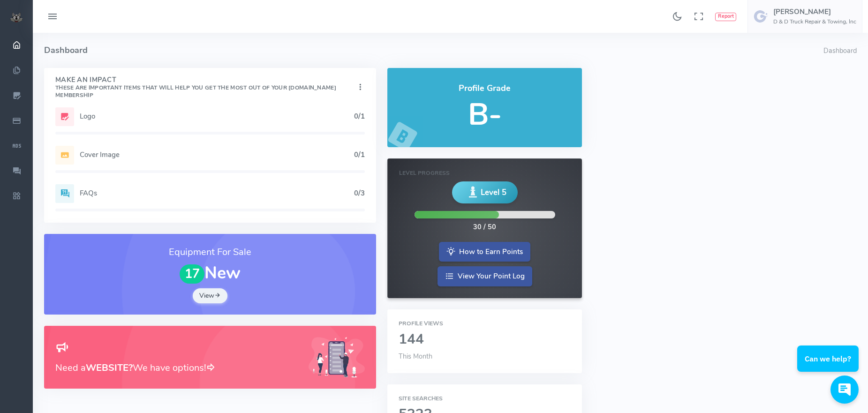 Image resolution: width=868 pixels, height=413 pixels. I want to click on h2: 144, so click(484, 340).